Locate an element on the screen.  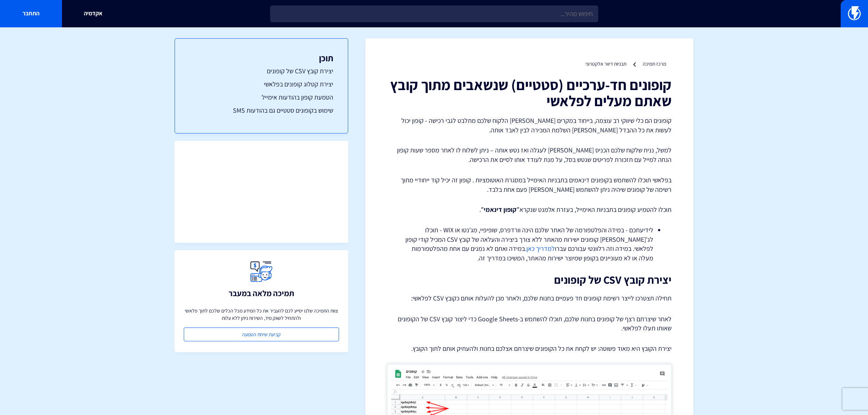
a: יצירת קטלוג קופונים בפלאשי is located at coordinates (262, 84).